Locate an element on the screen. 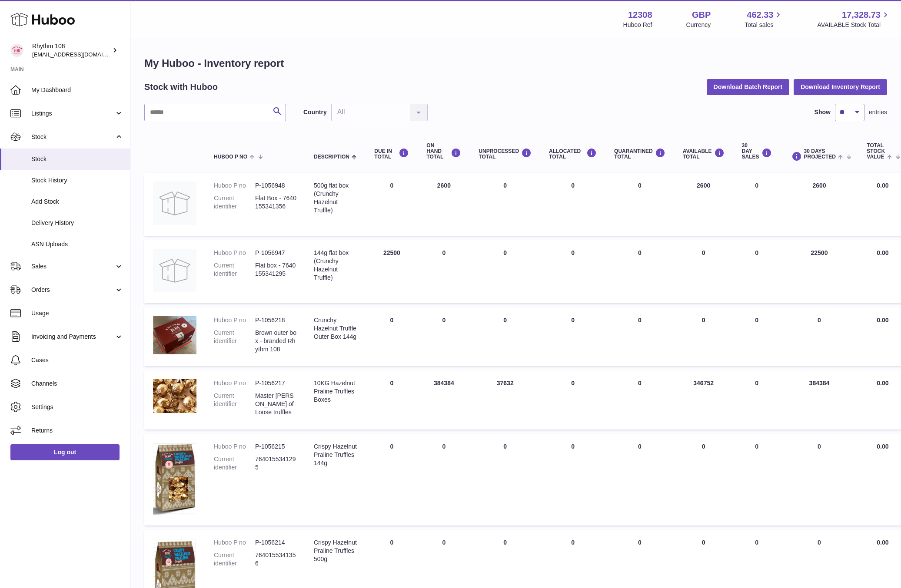  dd: P-1056218 is located at coordinates (276, 320).